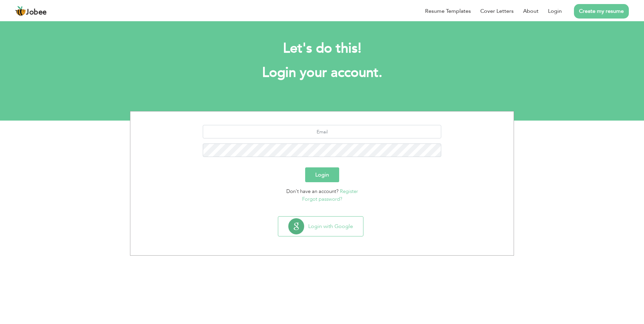  Describe the element at coordinates (322, 132) in the screenshot. I see `input: Email` at that location.